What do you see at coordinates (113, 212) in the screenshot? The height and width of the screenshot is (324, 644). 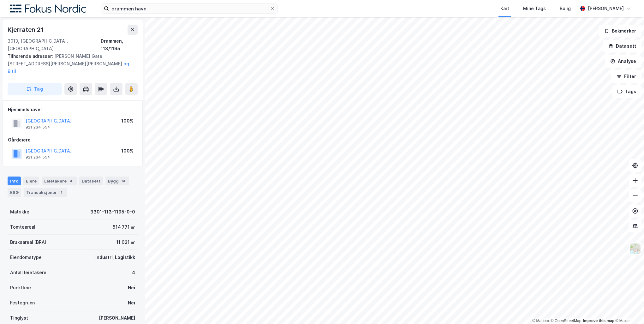 I see `div: 3301-113-1195-0-0` at bounding box center [113, 212].